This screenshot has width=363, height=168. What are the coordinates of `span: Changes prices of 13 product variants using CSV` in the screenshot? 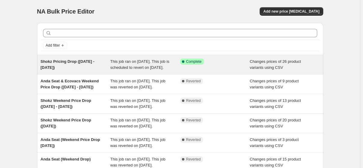 It's located at (275, 104).